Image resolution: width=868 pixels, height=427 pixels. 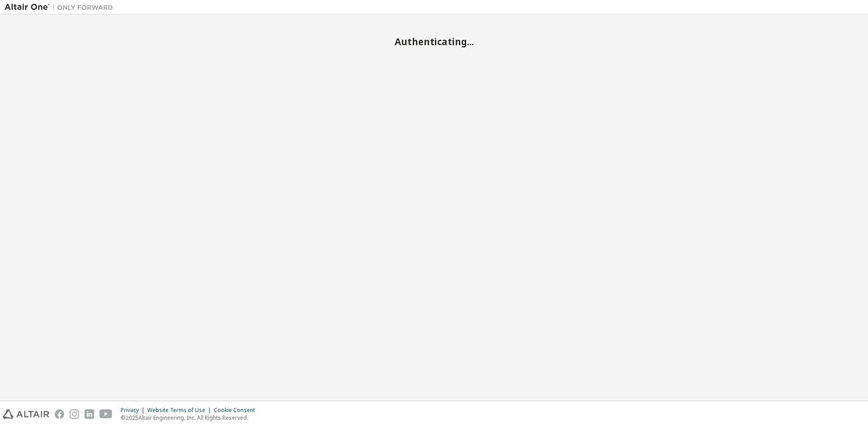 What do you see at coordinates (106, 414) in the screenshot?
I see `img: youtube.svg` at bounding box center [106, 414].